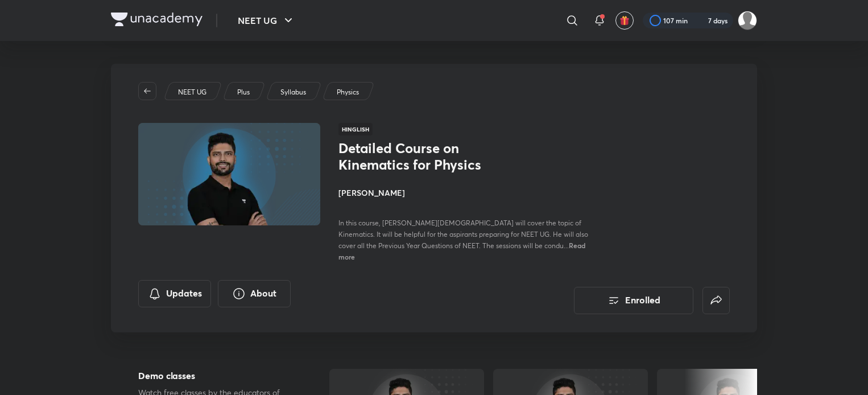 The image size is (868, 395). What do you see at coordinates (462, 251) in the screenshot?
I see `span: Read more` at bounding box center [462, 251].